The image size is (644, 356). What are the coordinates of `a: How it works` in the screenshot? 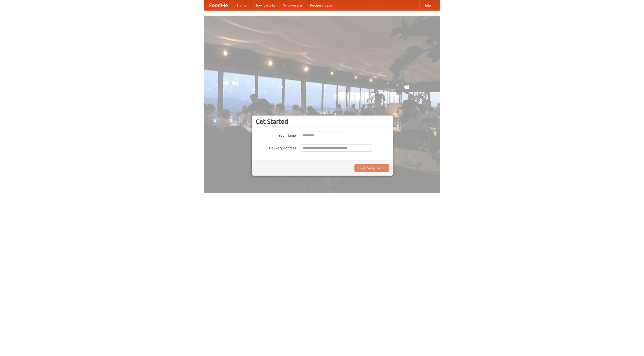 It's located at (265, 5).